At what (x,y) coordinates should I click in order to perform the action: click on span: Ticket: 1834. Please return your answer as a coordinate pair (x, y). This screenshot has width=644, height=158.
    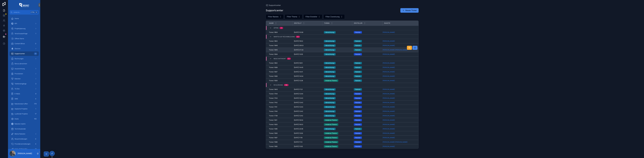
    Looking at the image, I should click on (273, 54).